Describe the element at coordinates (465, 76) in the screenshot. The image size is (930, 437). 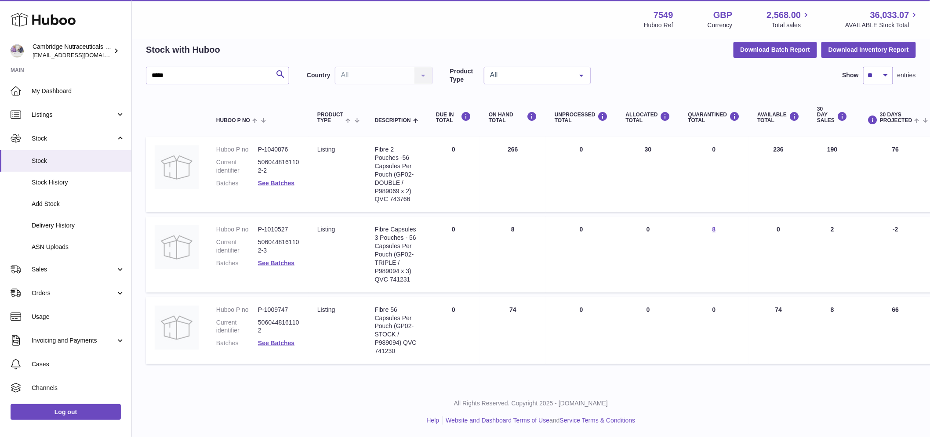
I see `label: Product Type` at that location.